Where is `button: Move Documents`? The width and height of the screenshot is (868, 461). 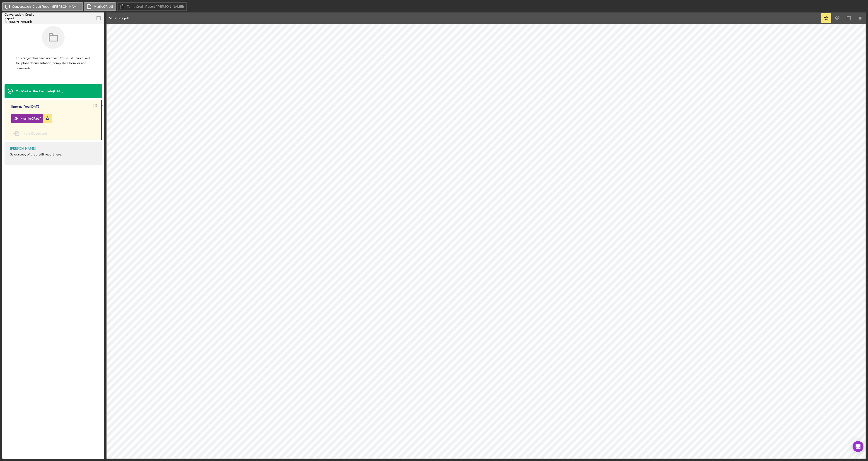 button: Move Documents is located at coordinates (32, 134).